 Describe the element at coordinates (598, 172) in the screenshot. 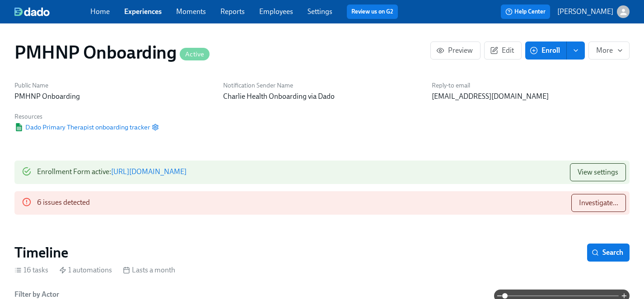

I see `button: View settings` at that location.